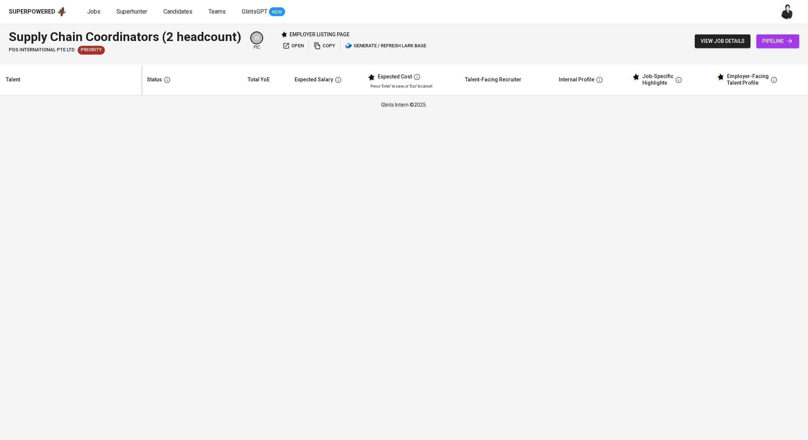  What do you see at coordinates (94, 11) in the screenshot?
I see `span: Jobs` at bounding box center [94, 11].